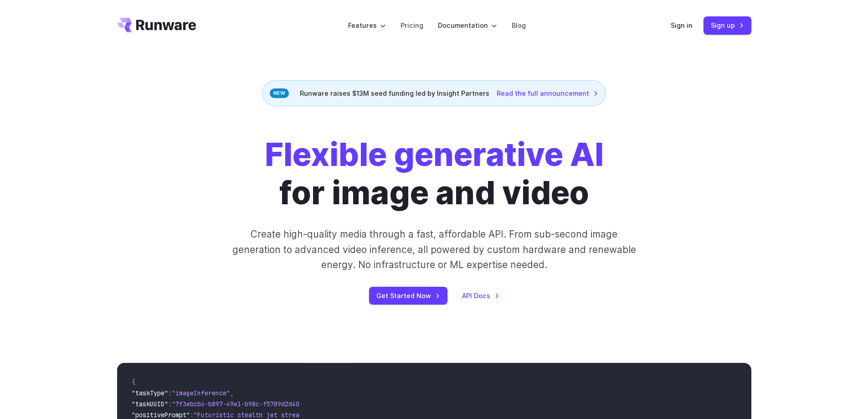 The width and height of the screenshot is (868, 419). Describe the element at coordinates (241, 403) in the screenshot. I see `span: "7f3ebcb6-b897-49e1-b98c-f5789d2d40d7"` at that location.